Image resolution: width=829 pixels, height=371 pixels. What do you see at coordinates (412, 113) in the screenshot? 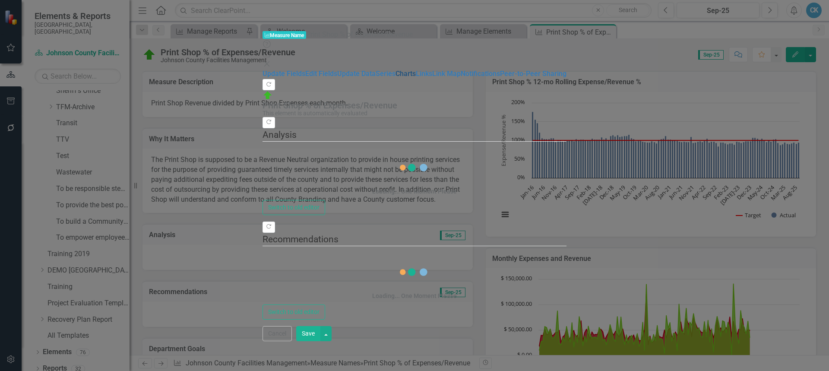
I see `div: This element is automatically evaluated` at bounding box center [412, 113].